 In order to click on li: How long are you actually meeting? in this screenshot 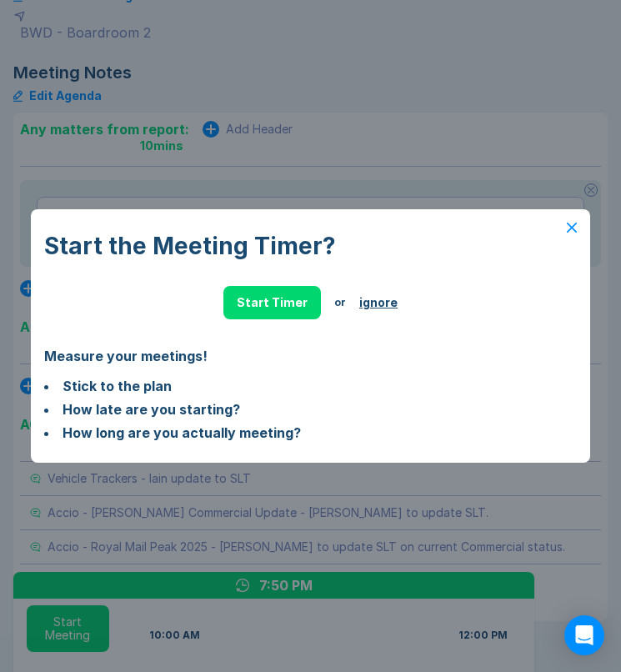, I will do `click(310, 433)`.